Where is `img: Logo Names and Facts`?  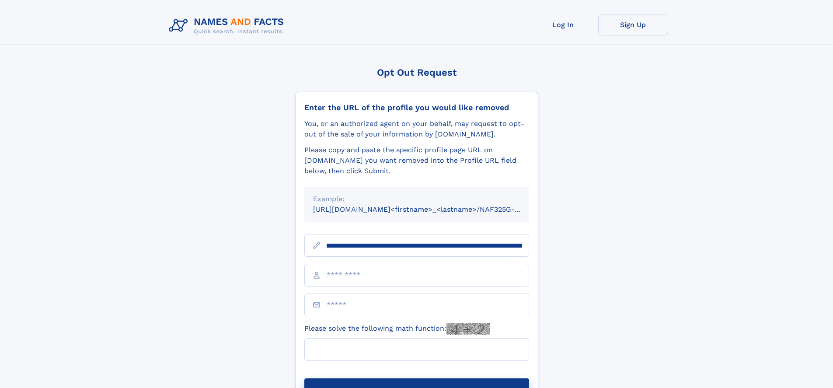 img: Logo Names and Facts is located at coordinates (228, 26).